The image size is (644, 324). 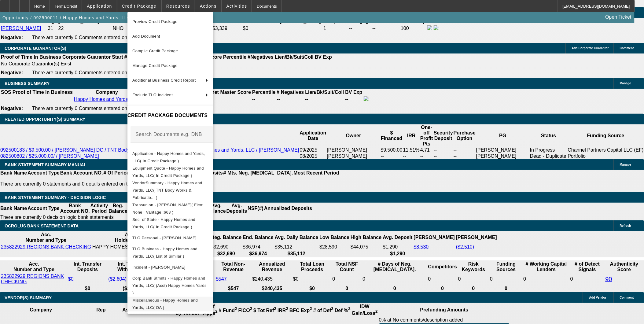 What do you see at coordinates (167, 190) in the screenshot?
I see `span: VendorSummary - Happy Homes and Yards, LLC( TNT Body Works & Fabricatio... )` at bounding box center [167, 190].